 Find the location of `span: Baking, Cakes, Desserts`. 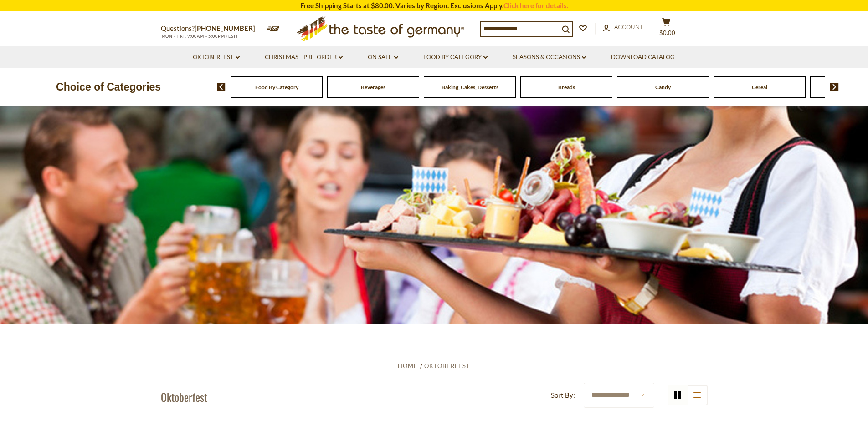

span: Baking, Cakes, Desserts is located at coordinates (470, 87).